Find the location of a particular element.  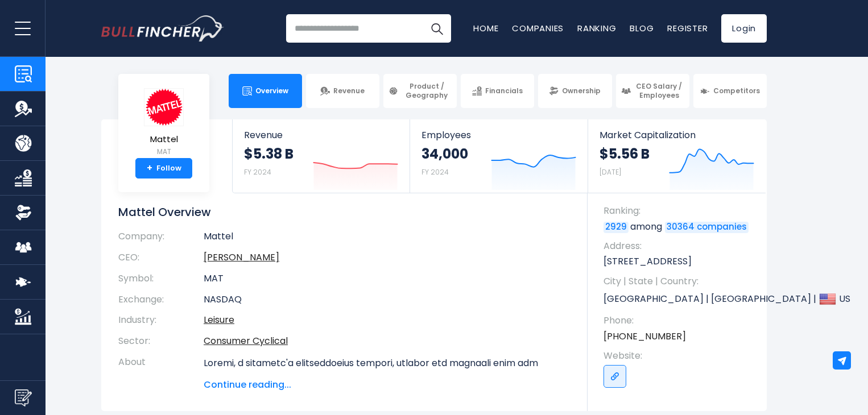

span: Market Capitalization is located at coordinates (677, 134).